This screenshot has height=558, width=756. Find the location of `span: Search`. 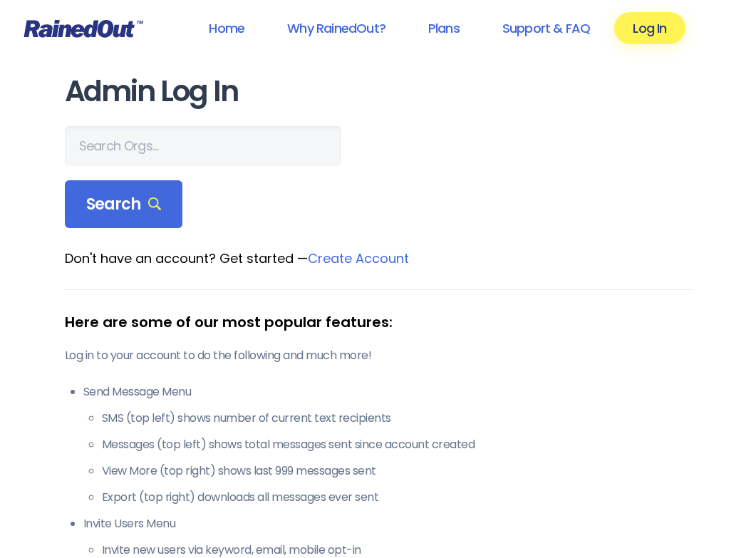

span: Search is located at coordinates (124, 205).